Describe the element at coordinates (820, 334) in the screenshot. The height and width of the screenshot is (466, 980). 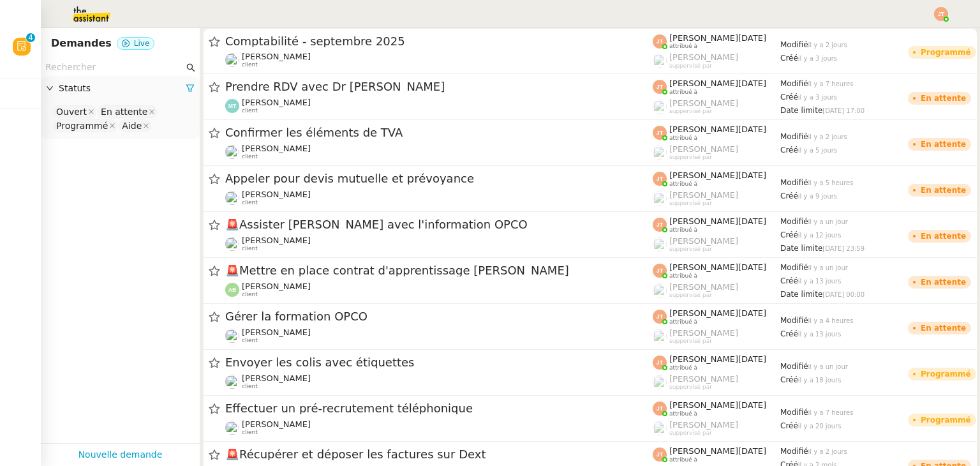
I see `span: il y a 13 jours` at that location.